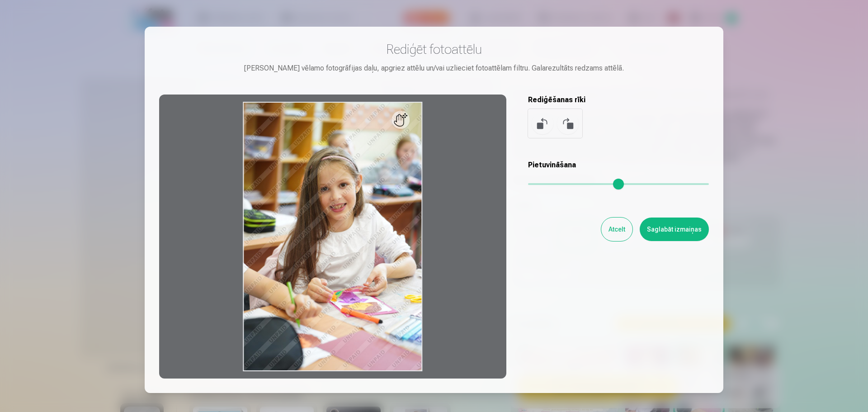  What do you see at coordinates (434, 49) in the screenshot?
I see `h3: Rediģēt fotoattēlu` at bounding box center [434, 49].